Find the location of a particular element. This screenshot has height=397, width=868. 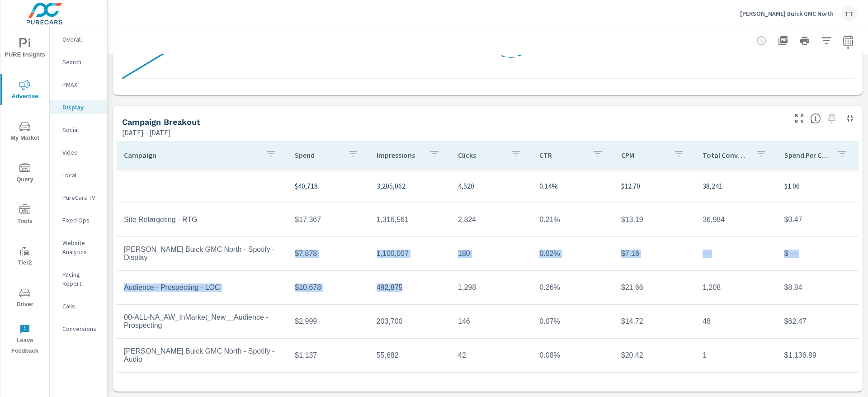

span: Query is located at coordinates (25, 174).